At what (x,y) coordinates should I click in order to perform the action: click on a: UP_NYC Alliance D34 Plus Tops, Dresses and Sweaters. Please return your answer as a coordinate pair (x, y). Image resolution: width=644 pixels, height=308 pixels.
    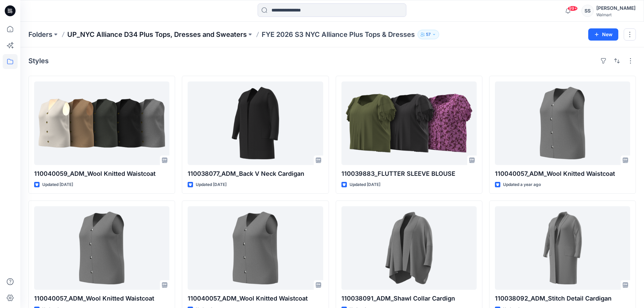
    Looking at the image, I should click on (157, 34).